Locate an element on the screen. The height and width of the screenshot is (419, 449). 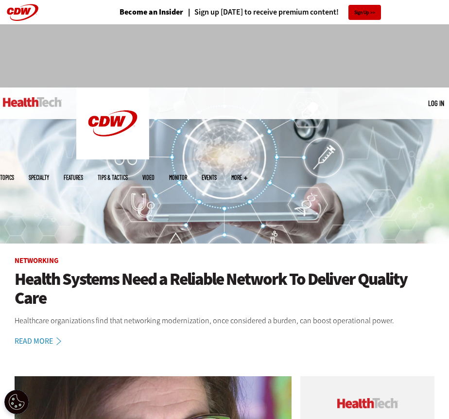
h3: Become an Insider is located at coordinates (151, 12).